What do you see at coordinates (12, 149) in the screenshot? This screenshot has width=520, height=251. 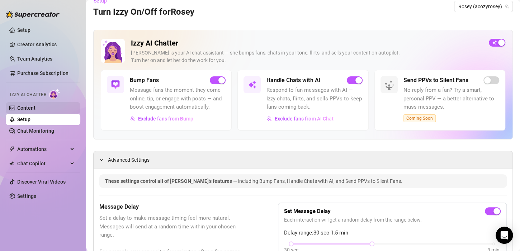 I see `span: thunderbolt` at bounding box center [12, 149].